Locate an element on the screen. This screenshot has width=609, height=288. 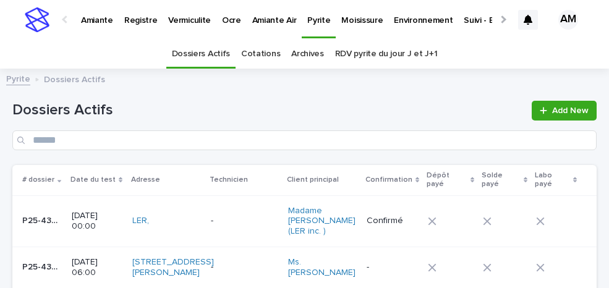
p: Adresse is located at coordinates (145, 180).